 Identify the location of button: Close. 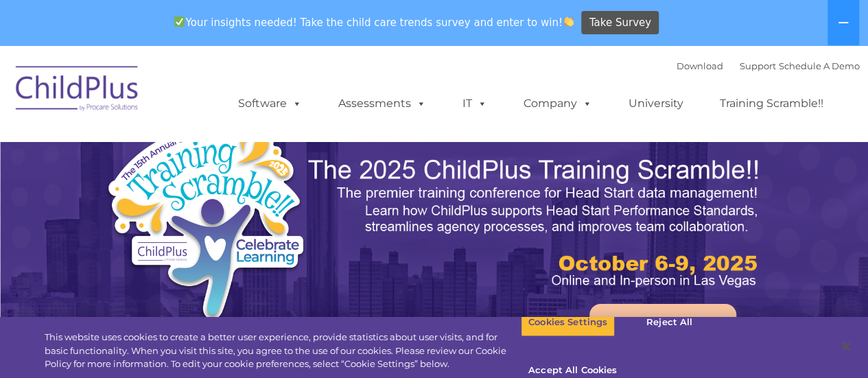
(847, 346).